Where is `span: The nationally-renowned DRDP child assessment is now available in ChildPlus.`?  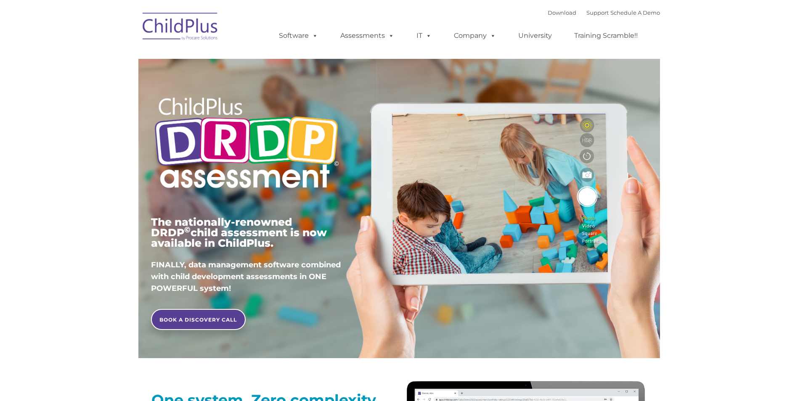
span: The nationally-renowned DRDP child assessment is now available in ChildPlus. is located at coordinates (239, 233).